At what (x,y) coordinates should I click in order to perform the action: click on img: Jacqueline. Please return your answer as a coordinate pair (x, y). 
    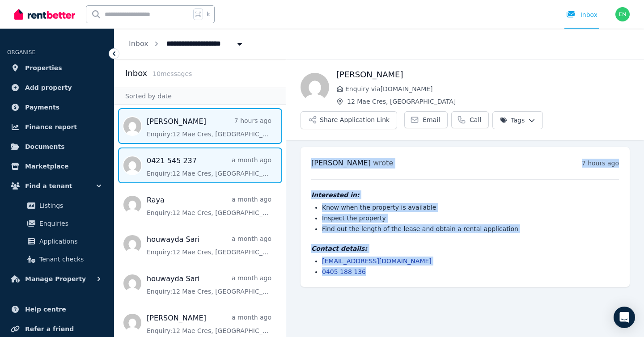
    Looking at the image, I should click on (315, 87).